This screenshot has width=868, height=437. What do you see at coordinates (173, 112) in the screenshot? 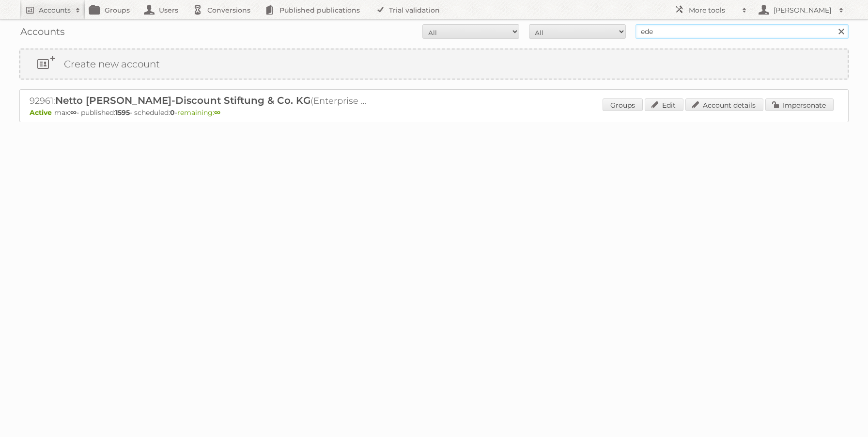
I see `strong: 0` at bounding box center [173, 112].